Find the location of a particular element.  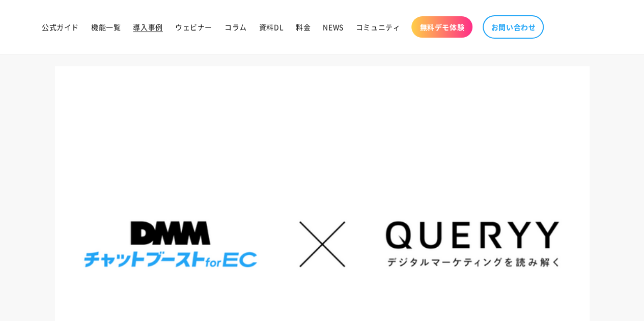

span: 無料デモ体験 is located at coordinates (442, 27).